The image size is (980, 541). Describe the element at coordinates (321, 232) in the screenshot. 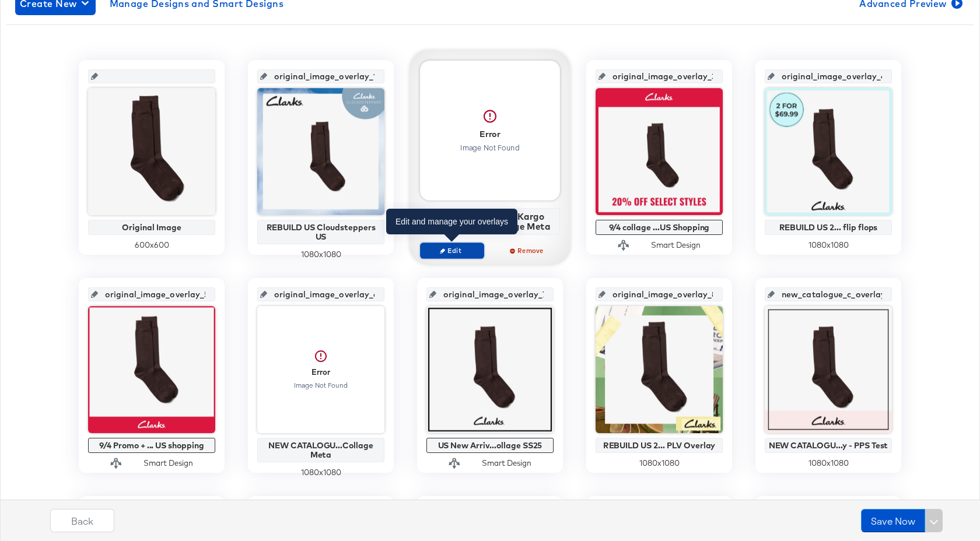

I see `div: REBUILD US Cloudsteppers US` at that location.